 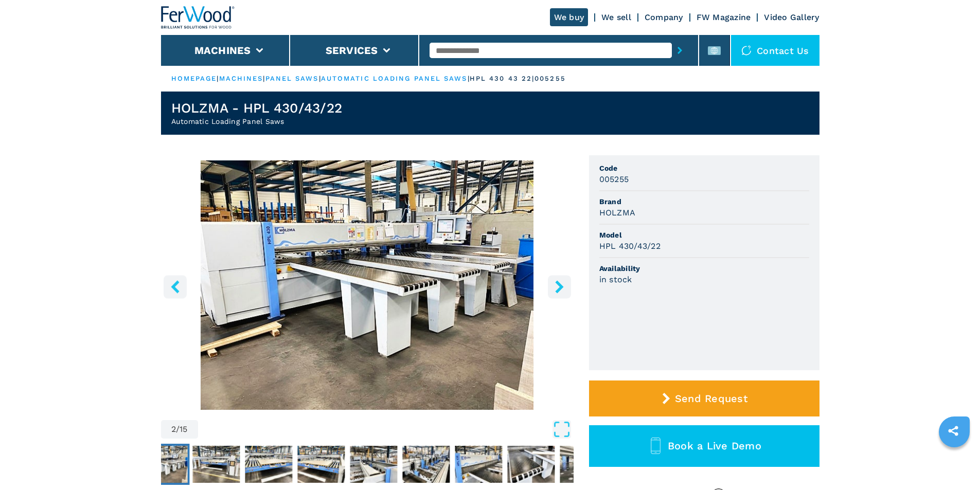 What do you see at coordinates (559, 287) in the screenshot?
I see `button: right-button` at bounding box center [559, 287].